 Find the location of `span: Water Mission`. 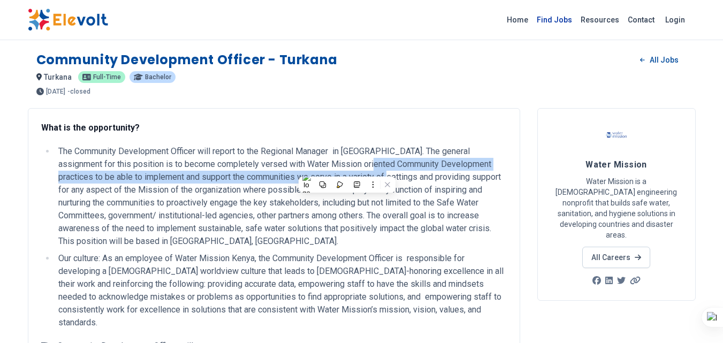

span: Water Mission is located at coordinates (616, 164).